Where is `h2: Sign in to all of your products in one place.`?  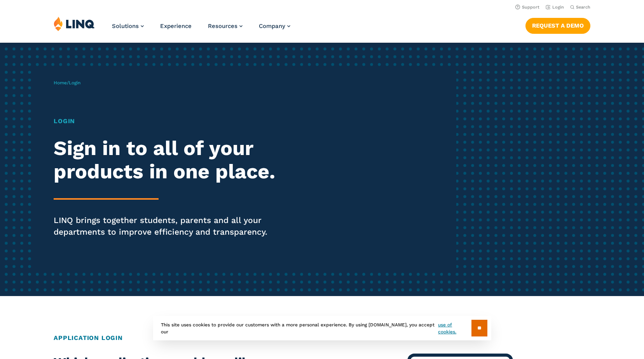 h2: Sign in to all of your products in one place. is located at coordinates (178, 160).